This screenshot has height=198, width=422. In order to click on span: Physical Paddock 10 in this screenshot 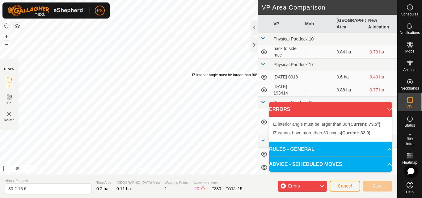, I will do `click(293, 39)`.